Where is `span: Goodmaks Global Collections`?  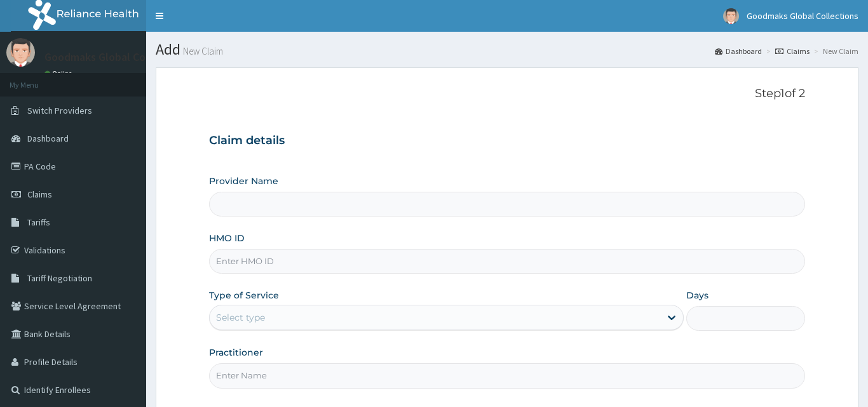
span: Goodmaks Global Collections is located at coordinates (802, 16).